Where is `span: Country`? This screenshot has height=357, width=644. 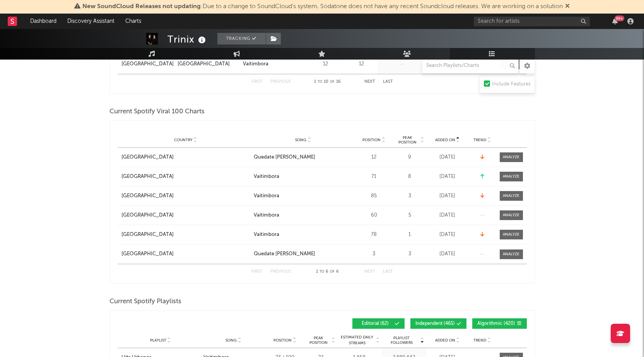
span: Country is located at coordinates (184, 140).